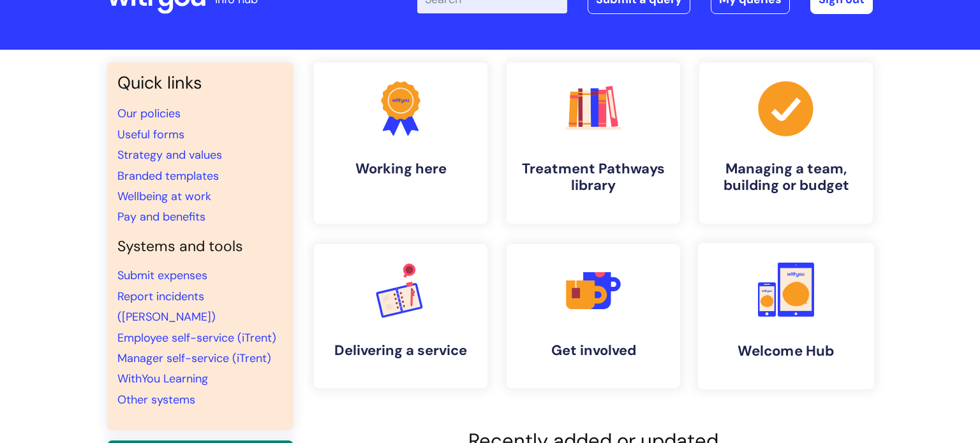  I want to click on a: Get involved, so click(593, 316).